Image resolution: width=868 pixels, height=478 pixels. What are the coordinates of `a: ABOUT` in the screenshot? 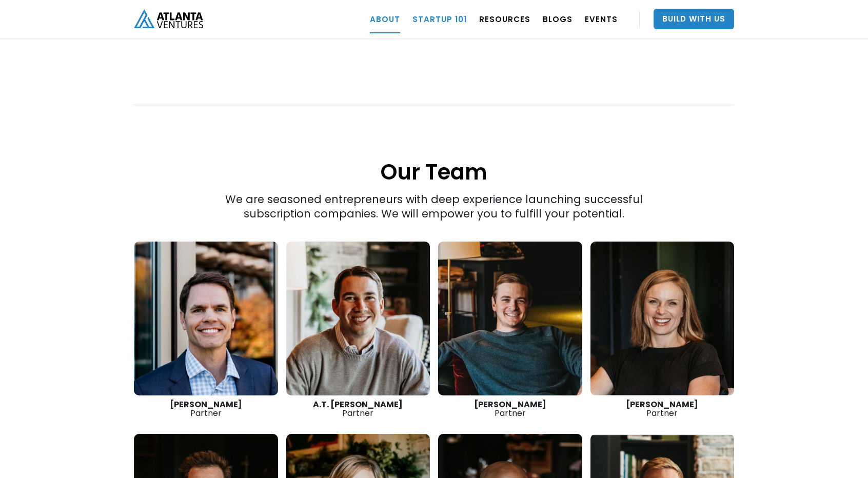 It's located at (385, 19).